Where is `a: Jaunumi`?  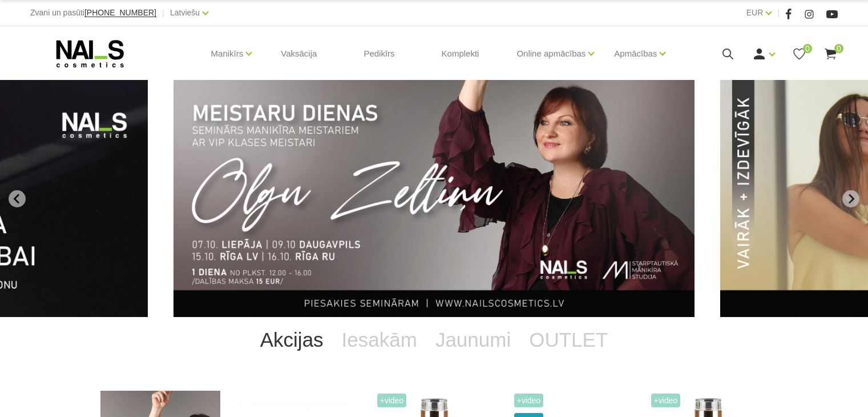 a: Jaunumi is located at coordinates (474, 340).